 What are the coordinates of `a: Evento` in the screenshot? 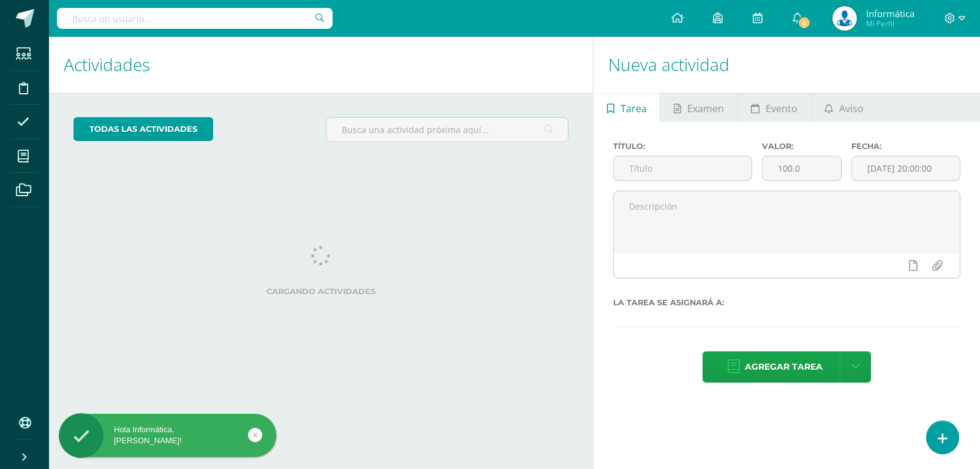 It's located at (773, 107).